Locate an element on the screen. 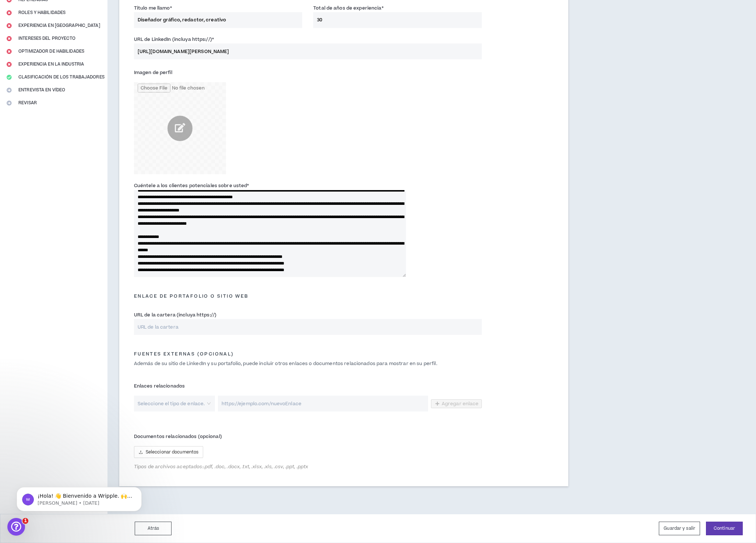 Image resolution: width=756 pixels, height=543 pixels. input: URL de la cartera is located at coordinates (308, 327).